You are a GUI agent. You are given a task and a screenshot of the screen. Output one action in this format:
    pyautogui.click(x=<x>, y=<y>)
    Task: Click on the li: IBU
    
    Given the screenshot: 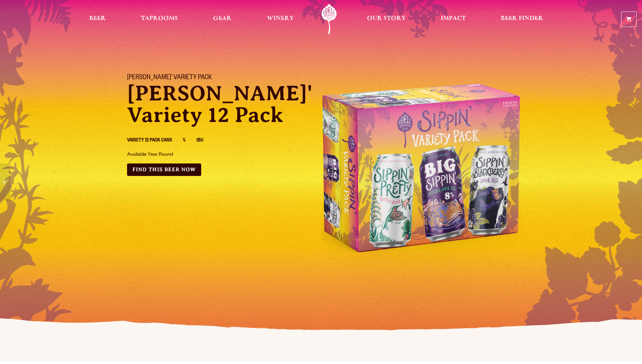 What is the action you would take?
    pyautogui.click(x=205, y=141)
    